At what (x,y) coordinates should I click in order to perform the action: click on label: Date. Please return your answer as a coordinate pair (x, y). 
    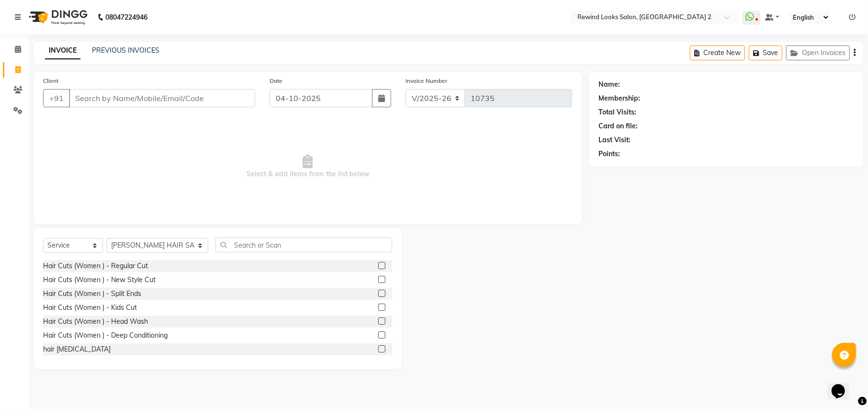
    Looking at the image, I should click on (276, 81).